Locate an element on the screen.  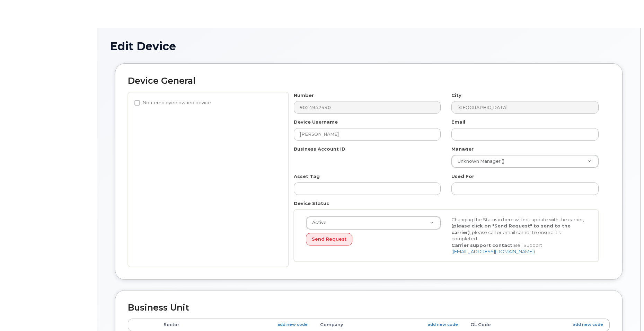
strong: Carrier support contact: is located at coordinates (483, 245).